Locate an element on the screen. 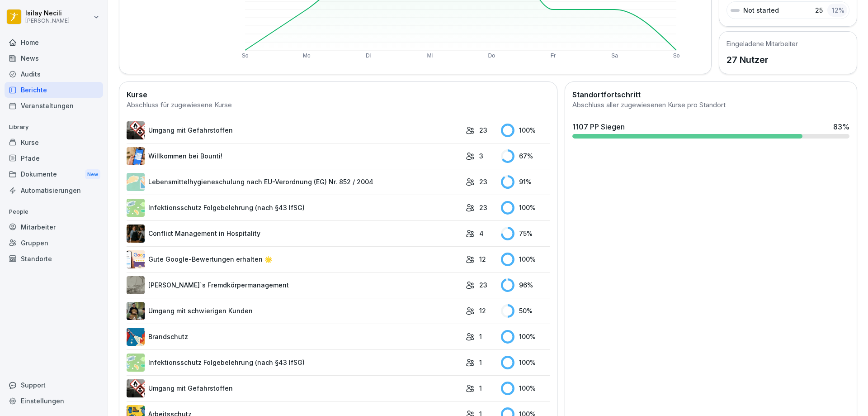 This screenshot has width=868, height=416. a: Berichte is located at coordinates (54, 90).